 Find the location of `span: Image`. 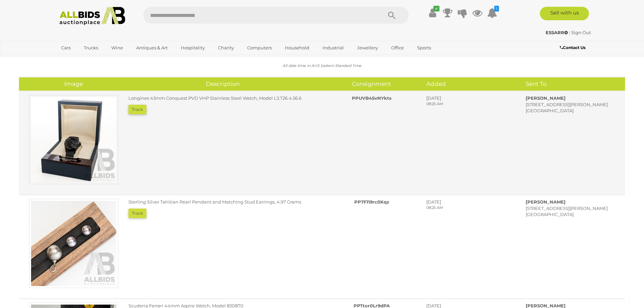

span: Image is located at coordinates (74, 84).